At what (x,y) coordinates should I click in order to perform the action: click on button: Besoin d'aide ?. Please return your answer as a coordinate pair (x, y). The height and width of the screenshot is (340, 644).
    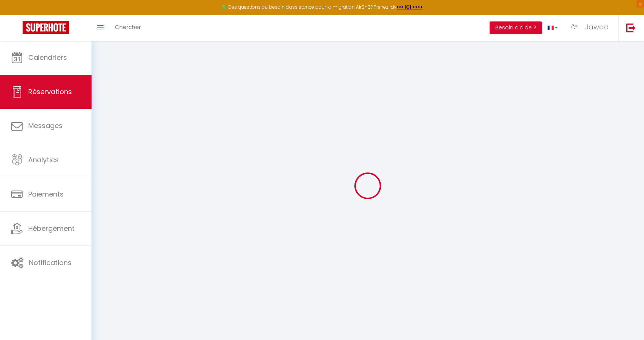
    Looking at the image, I should click on (516, 28).